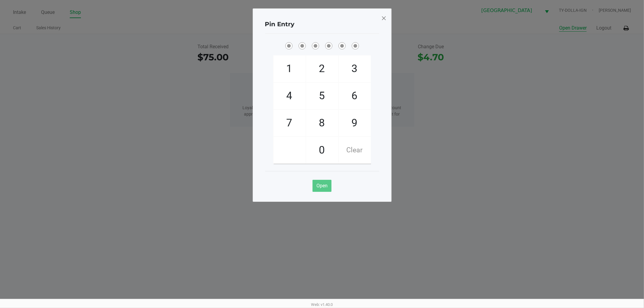 This screenshot has width=644, height=308. What do you see at coordinates (322, 150) in the screenshot?
I see `span: 0` at bounding box center [322, 150].